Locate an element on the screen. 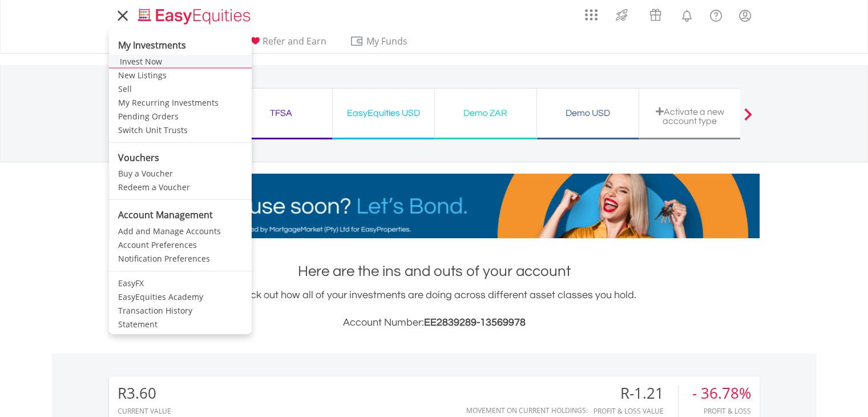 The height and width of the screenshot is (417, 868). a: Account Preferences is located at coordinates (180, 245).